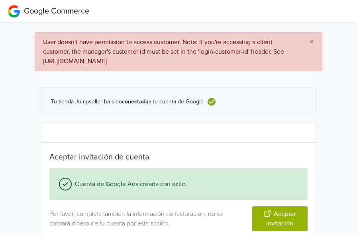  I want to click on span: Google Commerce, so click(57, 11).